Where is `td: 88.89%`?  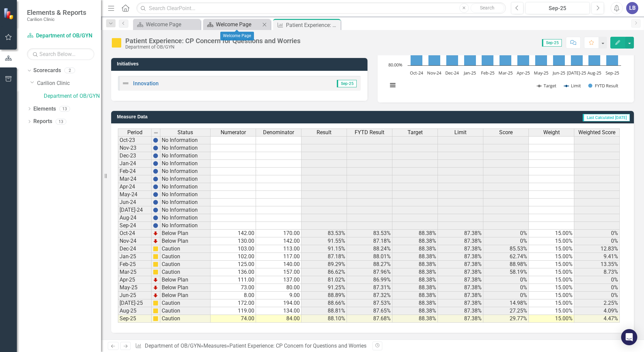
td: 88.89% is located at coordinates (324, 296).